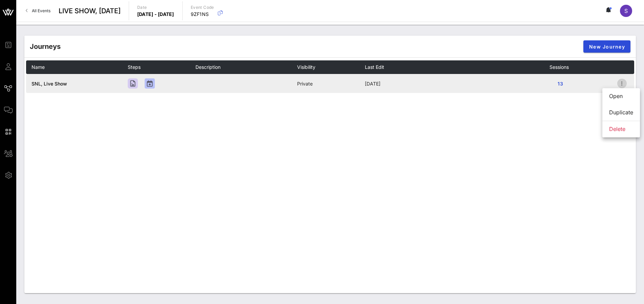 This screenshot has width=644, height=304. What do you see at coordinates (202, 8) in the screenshot?
I see `p: Event Code` at bounding box center [202, 8].